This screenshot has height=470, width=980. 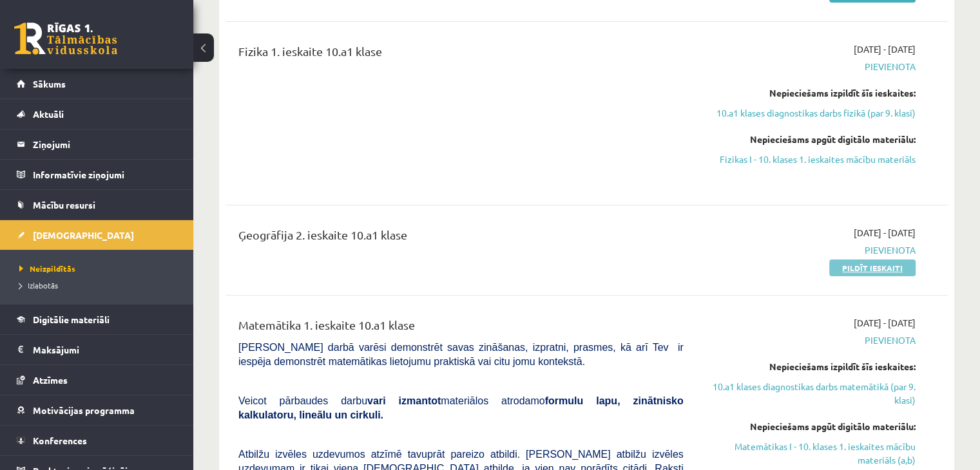 What do you see at coordinates (96, 349) in the screenshot?
I see `a: Maksājumi` at bounding box center [96, 349].